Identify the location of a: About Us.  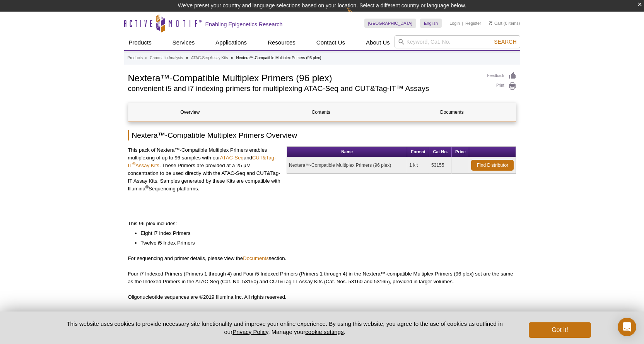
(378, 43).